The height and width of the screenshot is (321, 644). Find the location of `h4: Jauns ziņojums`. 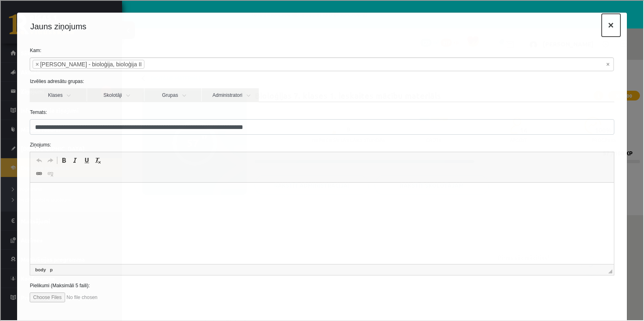

h4: Jauns ziņojums is located at coordinates (58, 26).